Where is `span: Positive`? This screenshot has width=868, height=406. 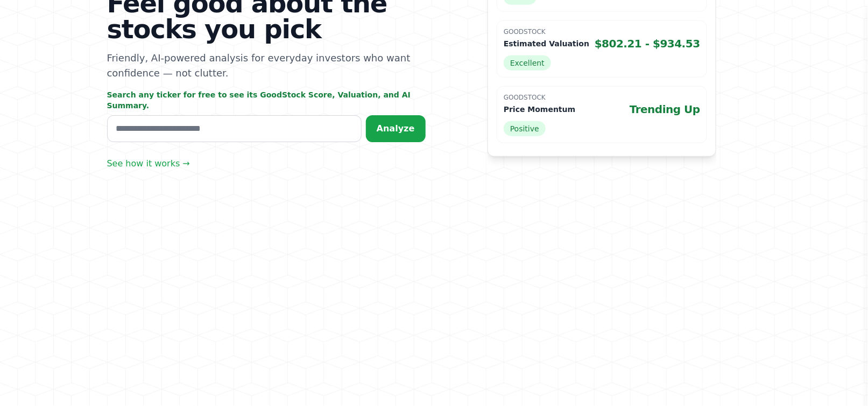 span: Positive is located at coordinates (525, 128).